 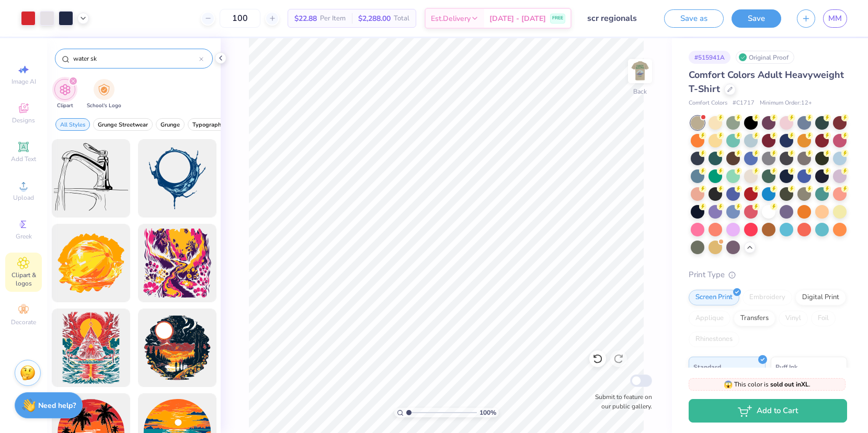 What do you see at coordinates (768, 275) in the screenshot?
I see `div: Print Type` at bounding box center [768, 275].